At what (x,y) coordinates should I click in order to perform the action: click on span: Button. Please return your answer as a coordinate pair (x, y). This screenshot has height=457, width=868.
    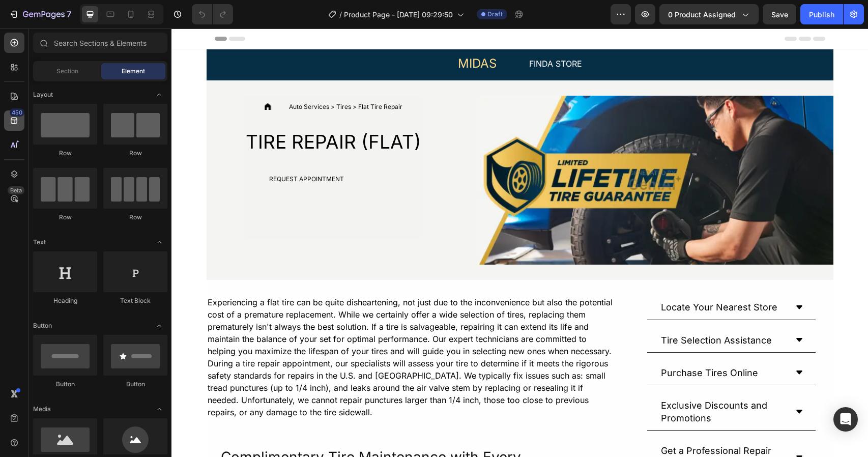
    Looking at the image, I should click on (42, 326).